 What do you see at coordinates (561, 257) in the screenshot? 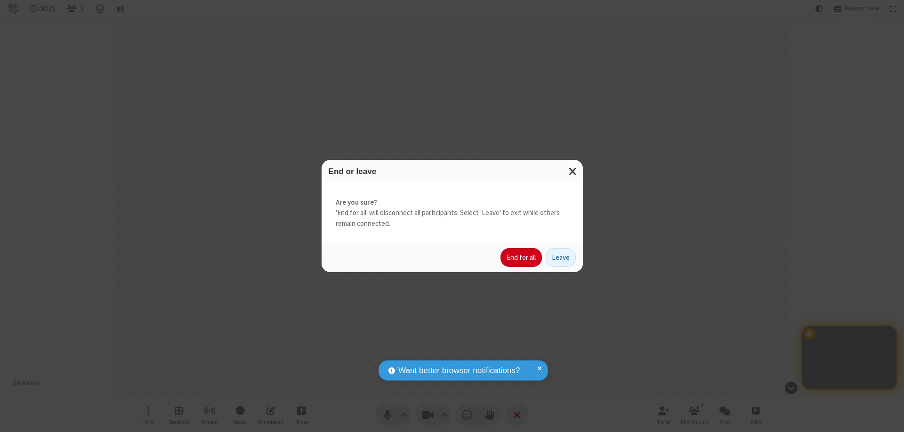
I see `button: Leave` at bounding box center [561, 257].